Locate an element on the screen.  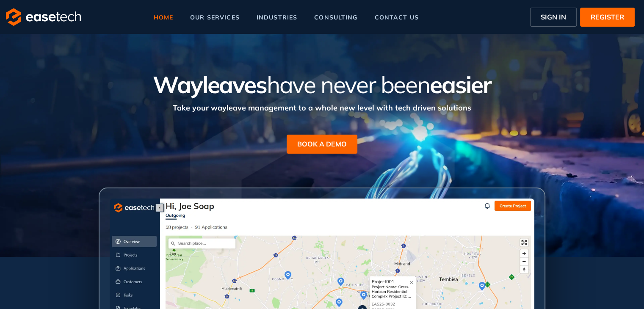
span: contact us is located at coordinates (397, 18).